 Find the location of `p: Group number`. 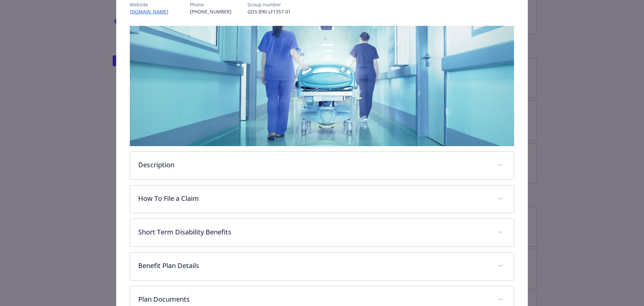

p: Group number is located at coordinates (269, 5).